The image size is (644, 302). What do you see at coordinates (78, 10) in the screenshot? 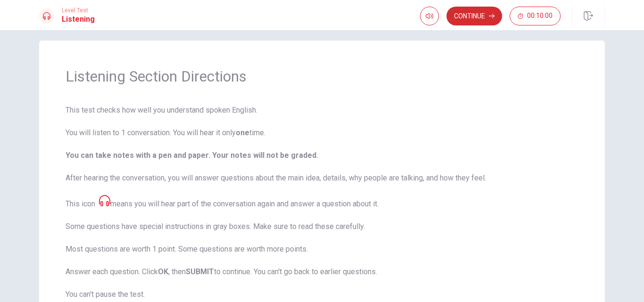
I see `span: Level Test` at bounding box center [78, 10].